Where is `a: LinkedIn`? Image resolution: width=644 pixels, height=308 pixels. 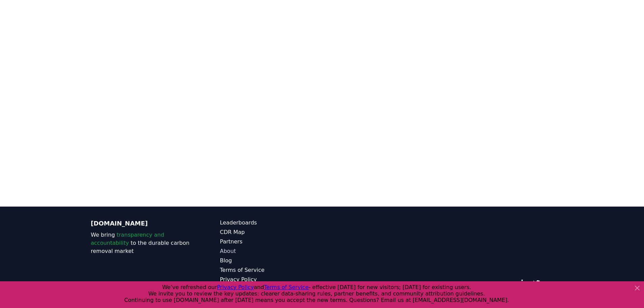
a: LinkedIn is located at coordinates (524, 283).